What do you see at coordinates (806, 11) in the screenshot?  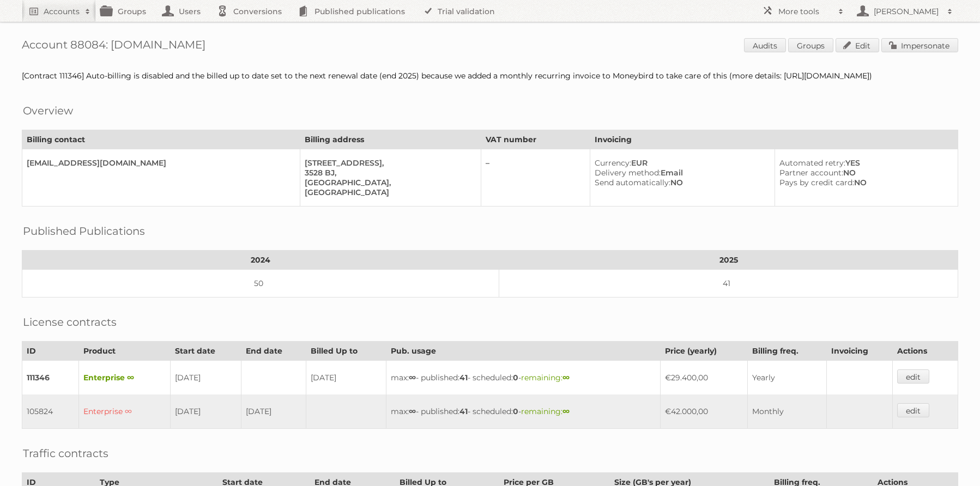 I see `h2: More tools` at bounding box center [806, 11].